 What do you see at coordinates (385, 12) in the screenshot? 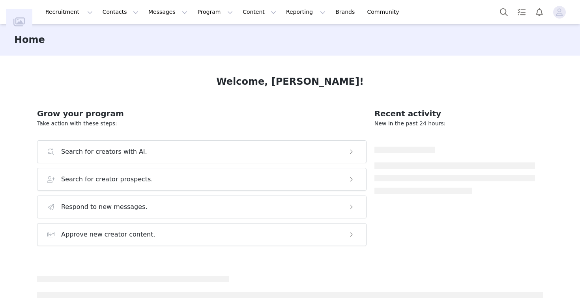
I see `a: Community` at bounding box center [385, 12].